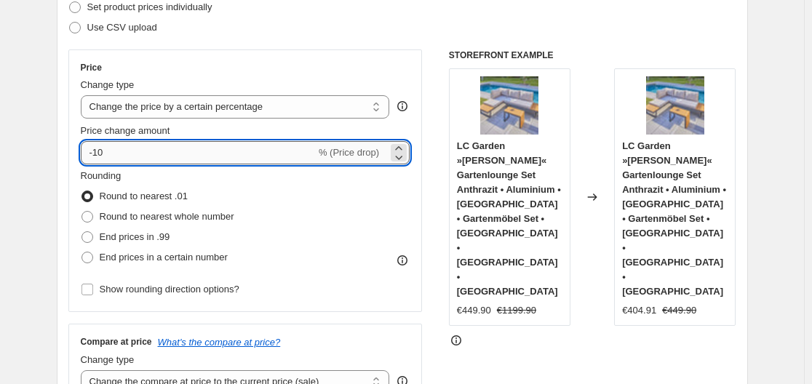  I want to click on h3: Compare at price, so click(116, 342).